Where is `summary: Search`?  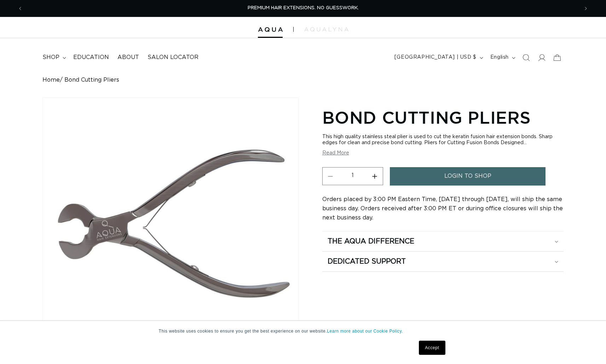
summary: Search is located at coordinates (526, 57).